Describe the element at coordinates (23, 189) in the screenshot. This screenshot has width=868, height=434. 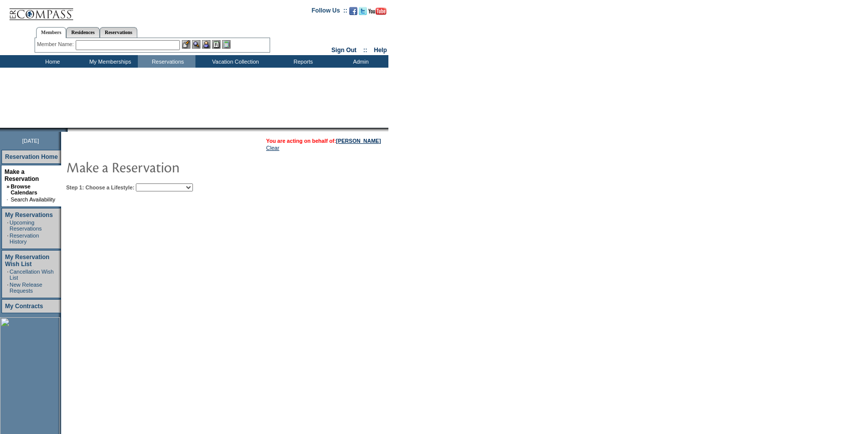
I see `a: Browse Calendars` at that location.